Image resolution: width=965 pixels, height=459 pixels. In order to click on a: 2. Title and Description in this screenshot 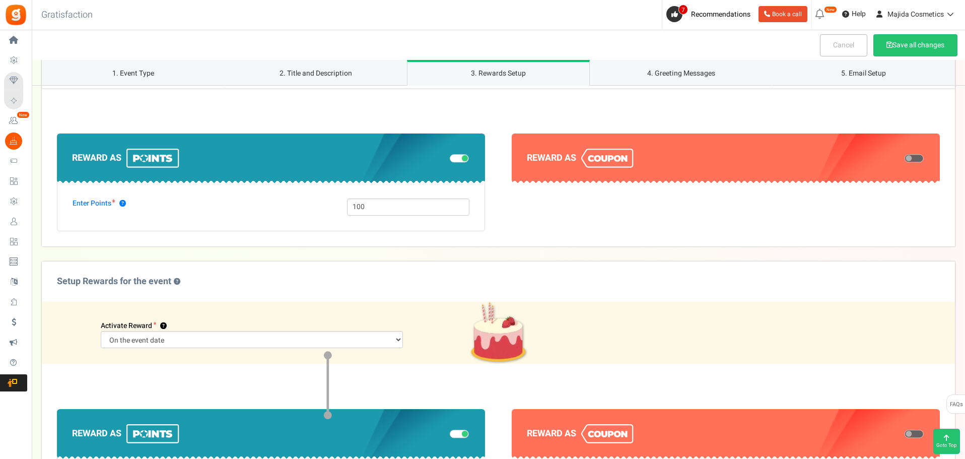, I will do `click(316, 73)`.